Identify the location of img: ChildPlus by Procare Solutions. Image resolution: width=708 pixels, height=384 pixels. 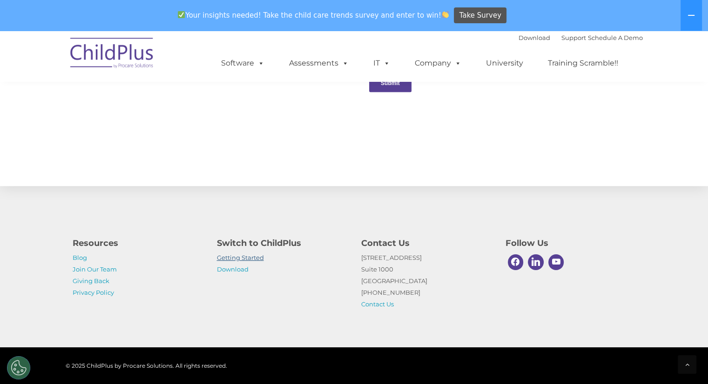
(112, 54).